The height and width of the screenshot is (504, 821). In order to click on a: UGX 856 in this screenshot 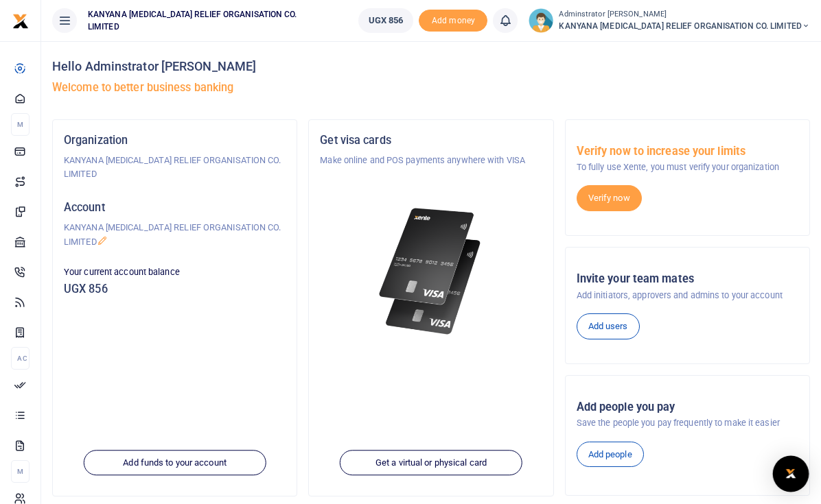, I will do `click(386, 21)`.